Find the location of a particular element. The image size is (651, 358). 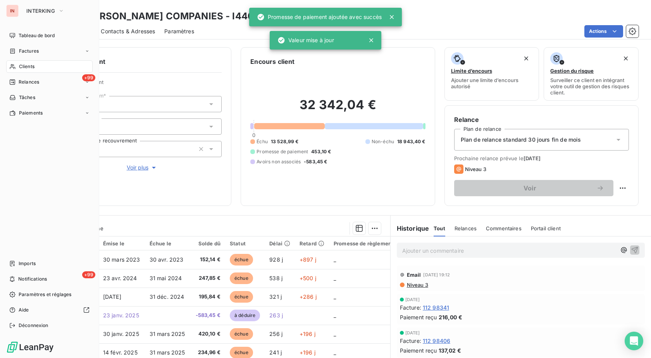

h6: Encours client is located at coordinates (272, 62).